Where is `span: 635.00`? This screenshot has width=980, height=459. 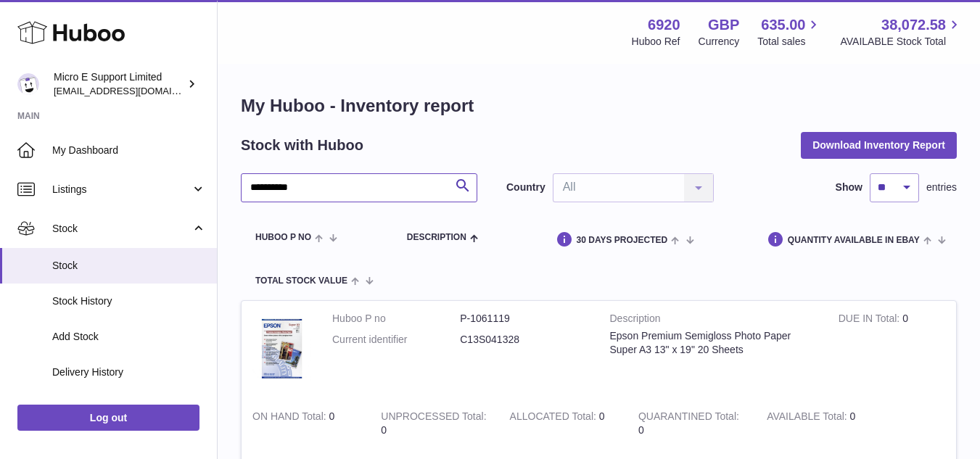
span: 635.00 is located at coordinates (782, 24).